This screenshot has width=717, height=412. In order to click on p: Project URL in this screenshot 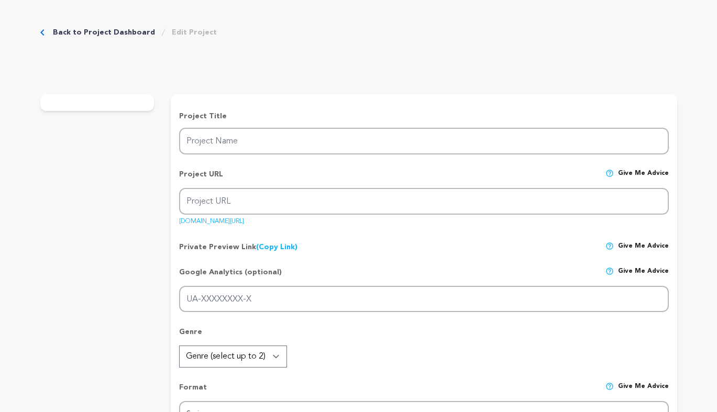, I will do `click(201, 179)`.